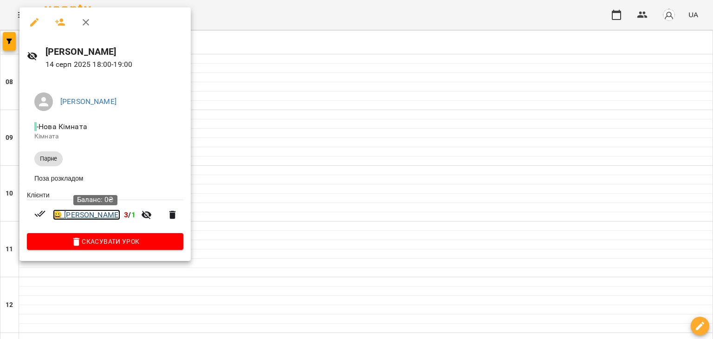 This screenshot has height=339, width=713. I want to click on button: Скасувати Урок, so click(105, 241).